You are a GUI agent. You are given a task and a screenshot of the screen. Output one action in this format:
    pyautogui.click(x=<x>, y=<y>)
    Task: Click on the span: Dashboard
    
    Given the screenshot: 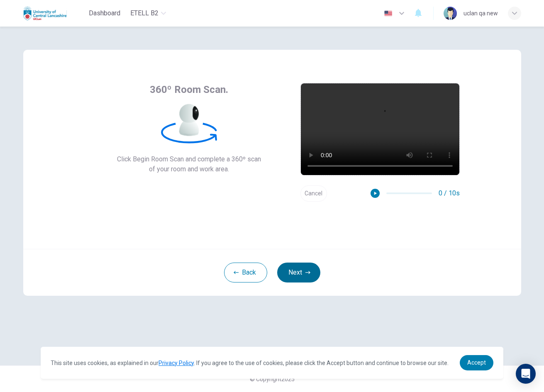 What is the action you would take?
    pyautogui.click(x=104, y=13)
    